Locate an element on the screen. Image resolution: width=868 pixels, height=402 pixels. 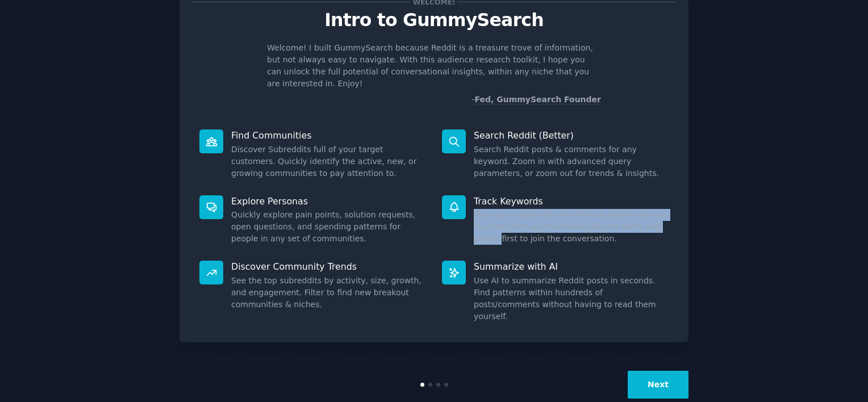
dd: Use AI to summarize Reddit posts in seconds. Find patterns within hundreds of posts/comments with... is located at coordinates (571, 298).